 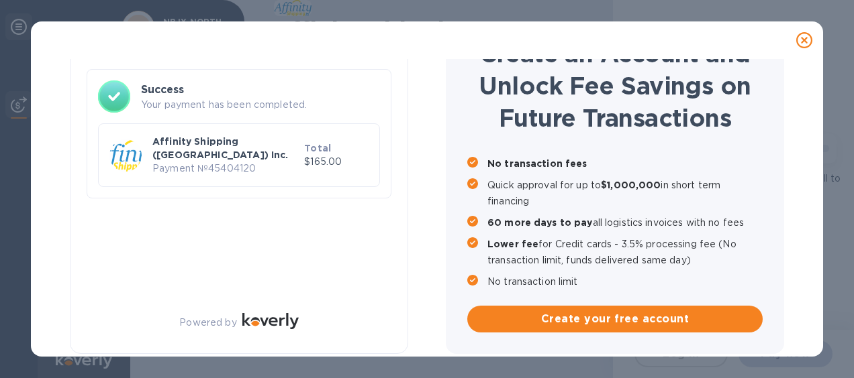 What do you see at coordinates (317, 148) in the screenshot?
I see `b: Total` at bounding box center [317, 148].